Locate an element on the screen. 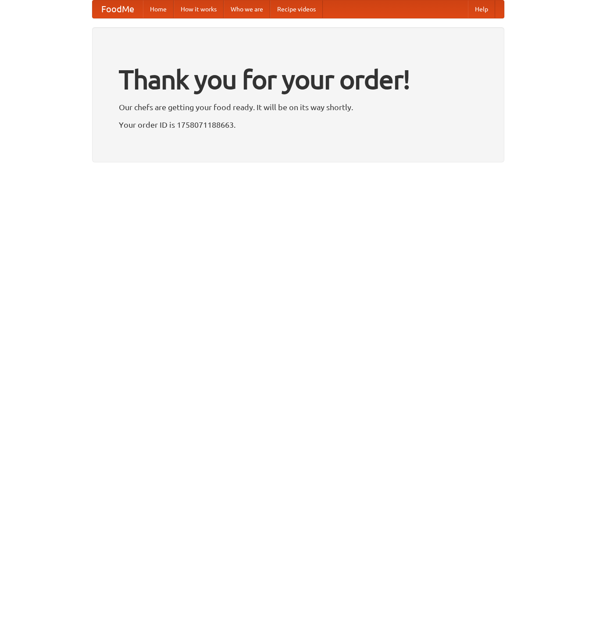 This screenshot has height=621, width=596. a: Help is located at coordinates (482, 9).